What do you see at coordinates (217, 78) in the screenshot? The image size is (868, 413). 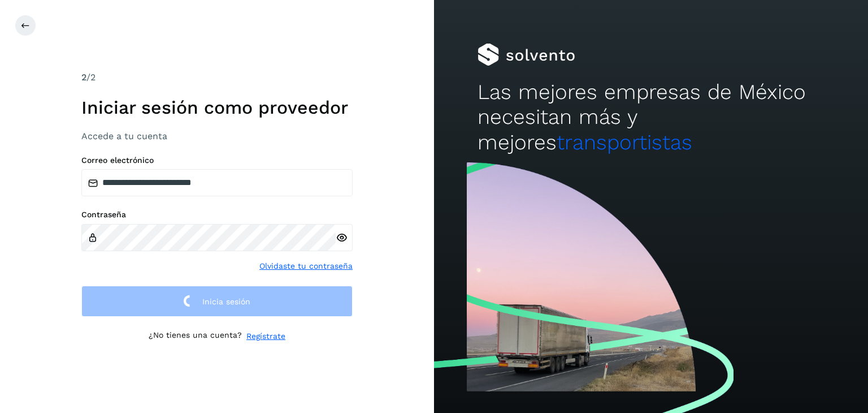 I see `div: /2` at bounding box center [217, 78].